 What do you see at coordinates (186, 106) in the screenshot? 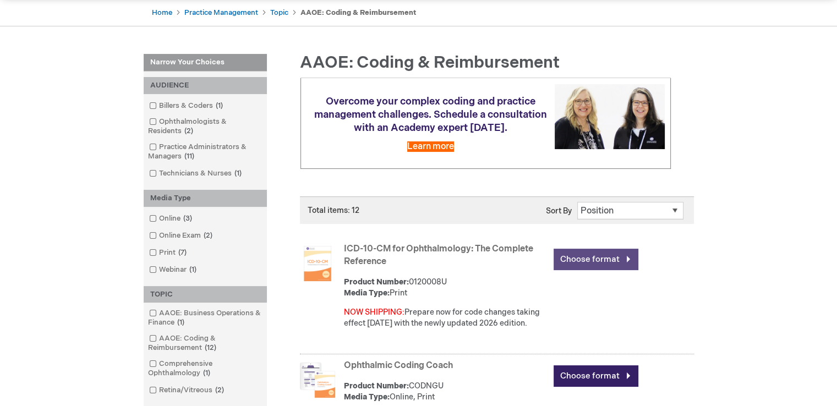
I see `a: Billers & Coders1` at bounding box center [186, 106].